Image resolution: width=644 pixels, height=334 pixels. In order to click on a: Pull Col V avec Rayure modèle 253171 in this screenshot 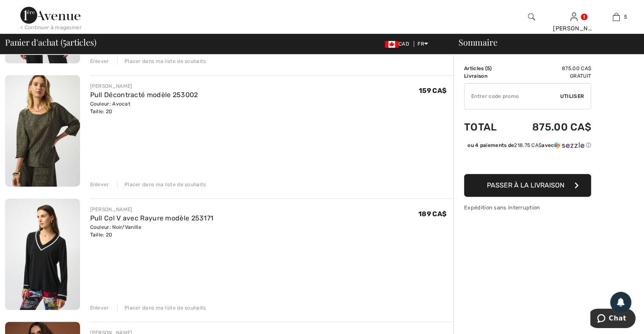, I will do `click(152, 218)`.